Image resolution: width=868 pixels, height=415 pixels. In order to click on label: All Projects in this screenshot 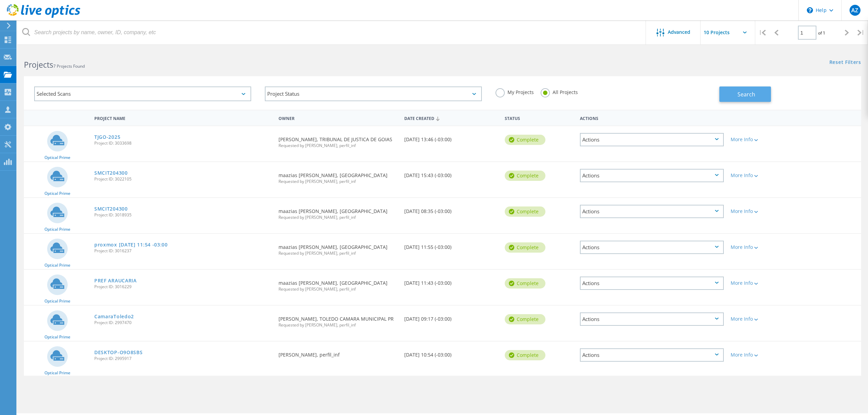, I will do `click(559, 91)`.